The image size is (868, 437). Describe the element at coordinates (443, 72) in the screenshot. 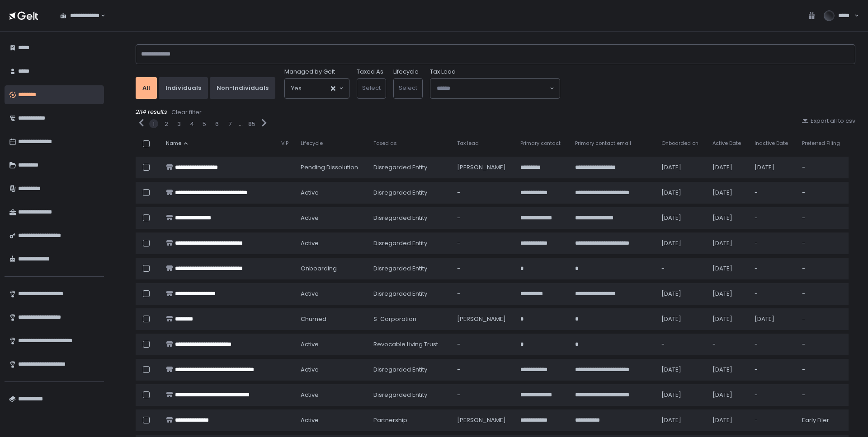

I see `span: Tax Lead` at that location.